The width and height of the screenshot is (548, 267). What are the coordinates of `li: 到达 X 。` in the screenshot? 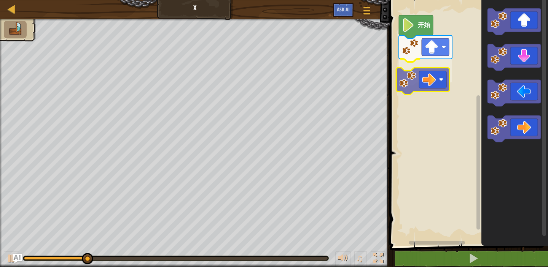 It's located at (15, 30).